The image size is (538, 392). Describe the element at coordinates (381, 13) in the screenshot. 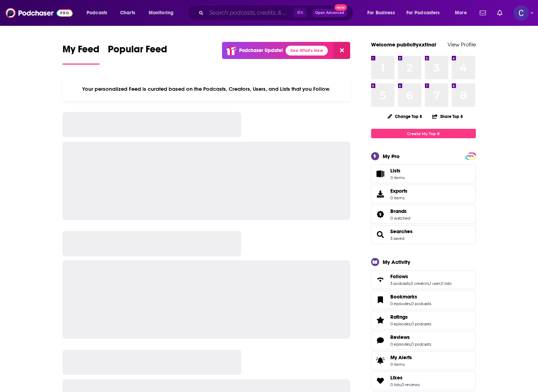

I see `span: For Business` at that location.